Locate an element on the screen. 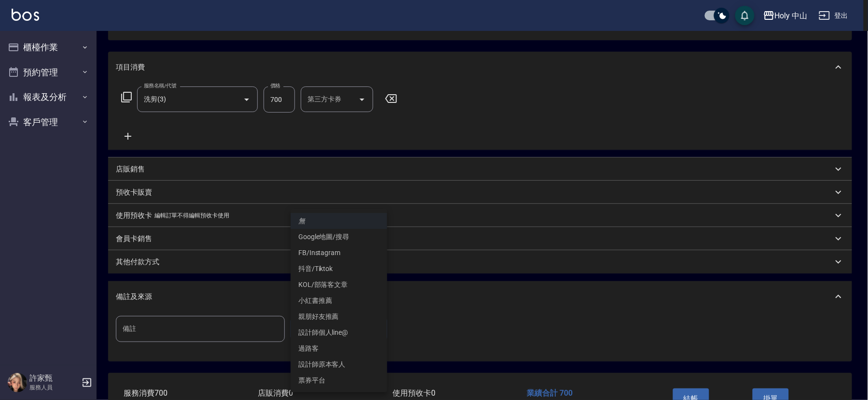  li: KOL/部落客文章 is located at coordinates (339, 285).